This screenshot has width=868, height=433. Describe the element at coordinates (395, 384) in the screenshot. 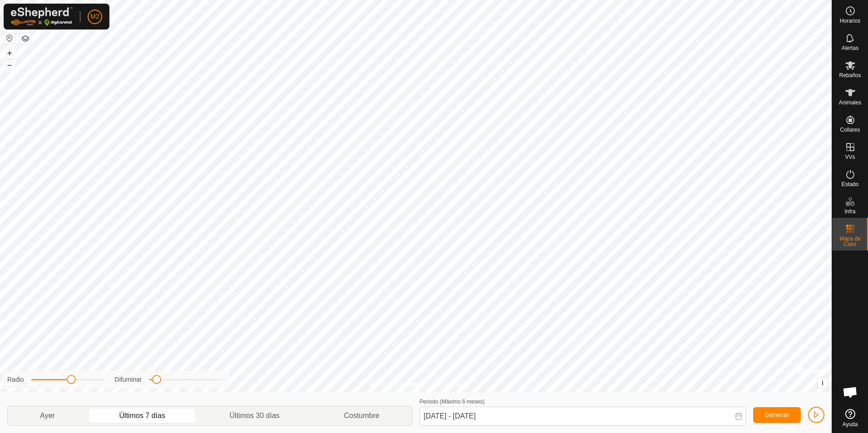

I see `a: Política de Privacidad` at that location.